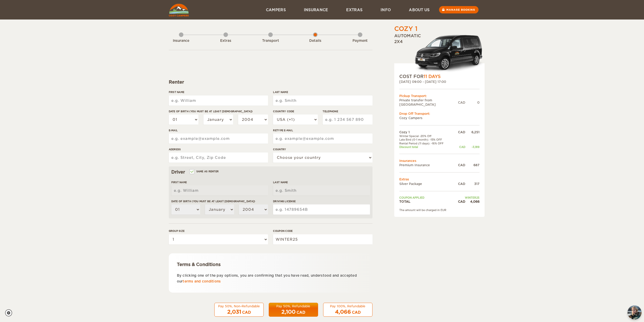 Image resolution: width=644 pixels, height=322 pixels. What do you see at coordinates (466, 197) in the screenshot?
I see `td: WINTER25` at bounding box center [466, 197].